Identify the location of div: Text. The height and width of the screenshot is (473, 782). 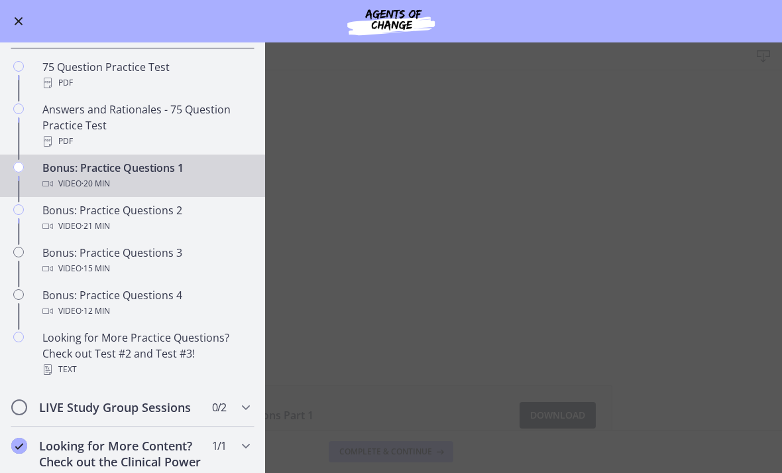
(146, 369).